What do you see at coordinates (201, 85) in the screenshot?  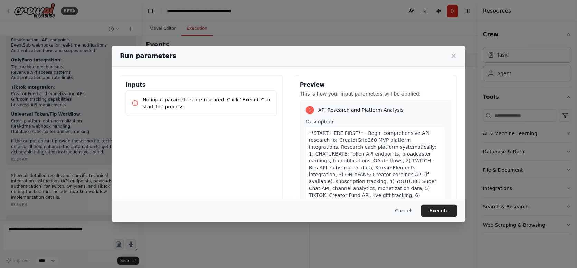 I see `h3: Inputs` at bounding box center [201, 85].